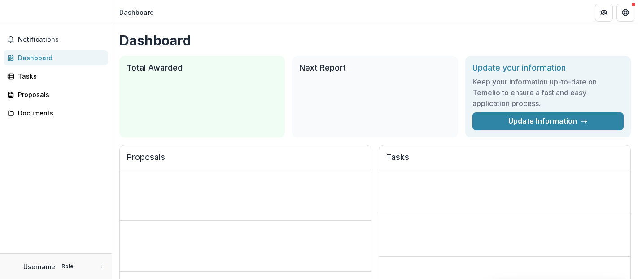 The height and width of the screenshot is (279, 638). What do you see at coordinates (61, 40) in the screenshot?
I see `span: Notifications` at bounding box center [61, 40].